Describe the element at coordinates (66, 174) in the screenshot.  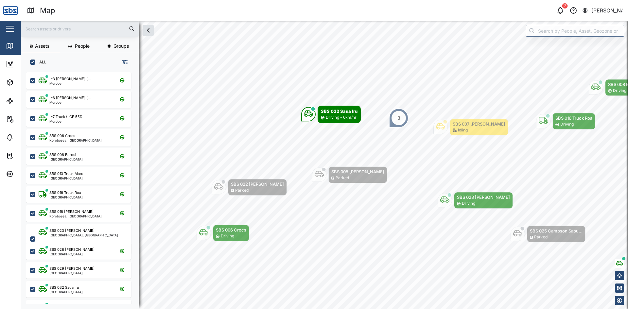
I see `div: SBS 013 Truck Maro` at that location.